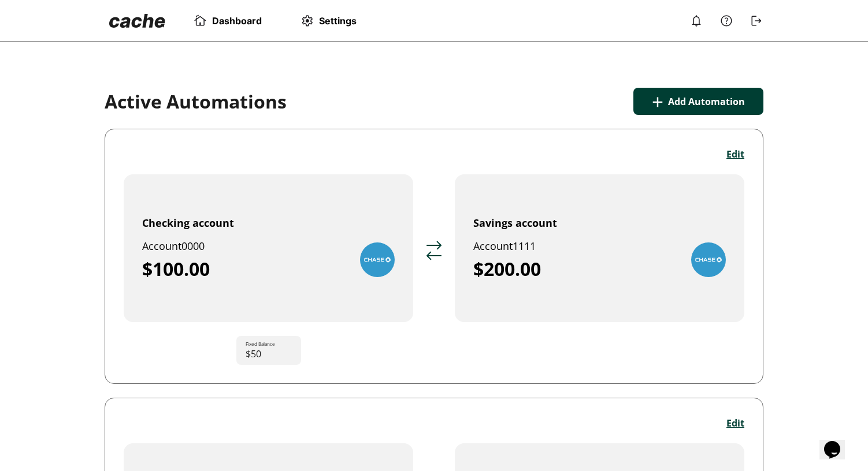 This screenshot has height=471, width=868. What do you see at coordinates (307, 20) in the screenshot?
I see `img: Settings Icon` at bounding box center [307, 20].